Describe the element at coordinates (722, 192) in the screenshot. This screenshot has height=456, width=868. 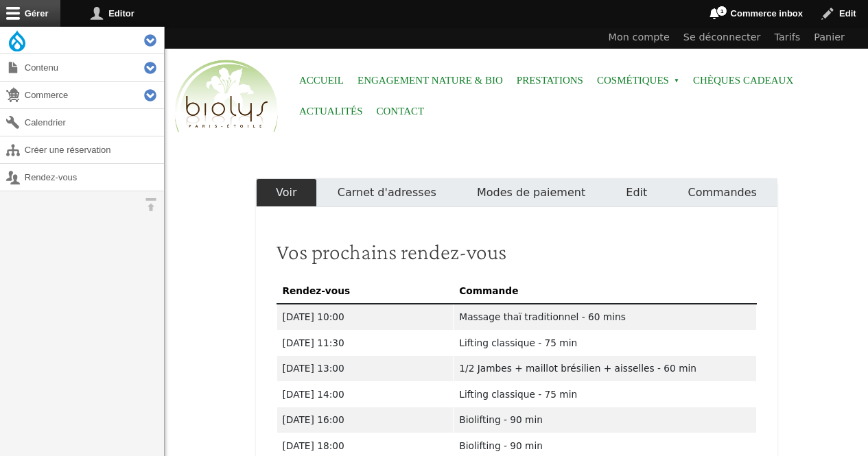
I see `a: Commandes` at that location.